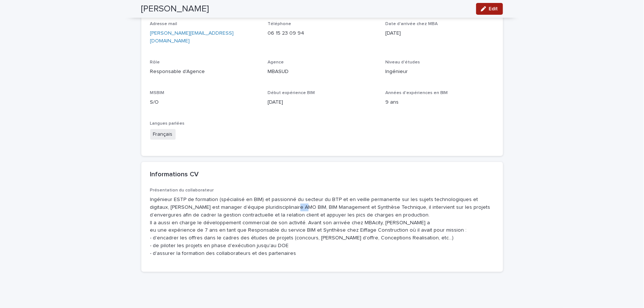  Describe the element at coordinates (157, 93) in the screenshot. I see `span: MSBIM` at that location.